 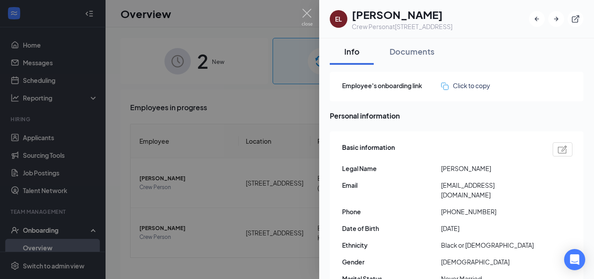 I want to click on span: Legal Name, so click(x=392, y=168).